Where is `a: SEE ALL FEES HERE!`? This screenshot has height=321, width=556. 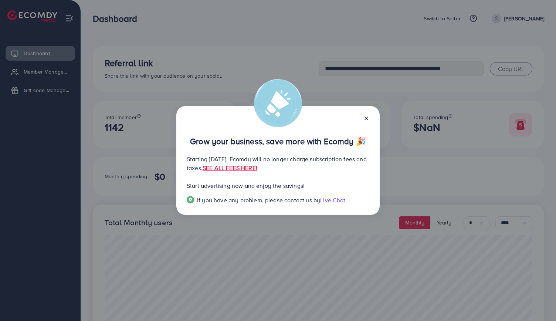
a: SEE ALL FEES HERE! is located at coordinates (230, 168).